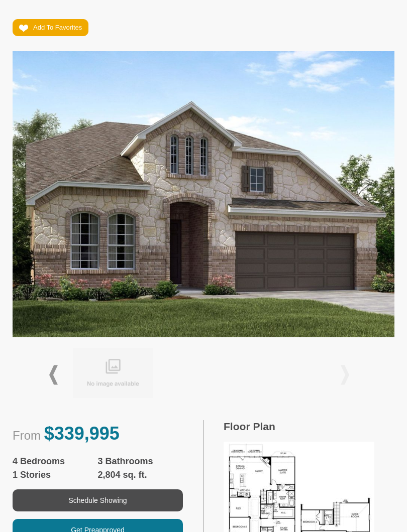  What do you see at coordinates (50, 28) in the screenshot?
I see `a: Add To Favorites` at bounding box center [50, 28].